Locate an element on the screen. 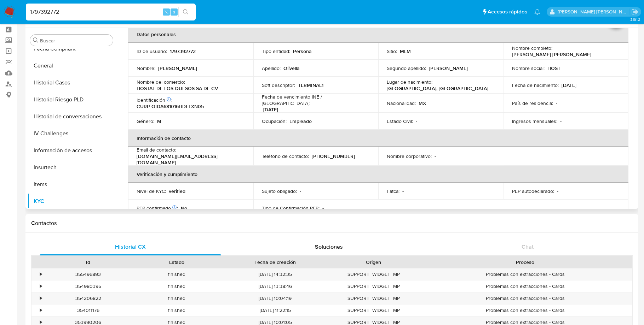 The image size is (644, 325). p: Ingresos mensuales : is located at coordinates (534, 122).